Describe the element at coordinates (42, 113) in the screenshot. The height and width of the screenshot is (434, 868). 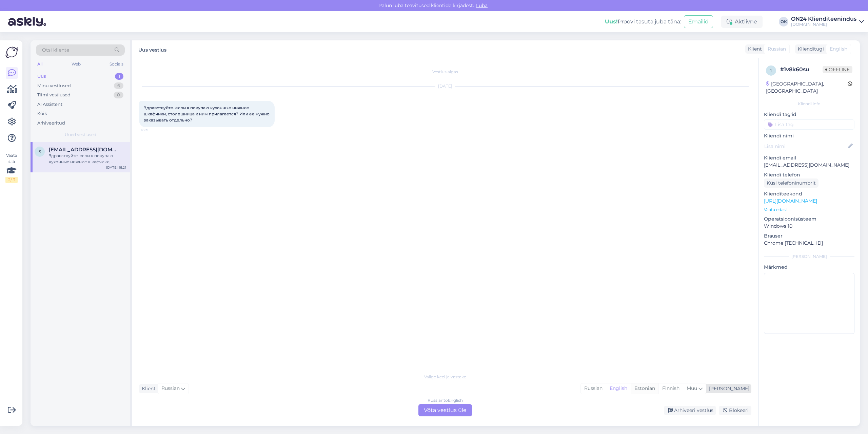
I see `div: Kõik` at that location.